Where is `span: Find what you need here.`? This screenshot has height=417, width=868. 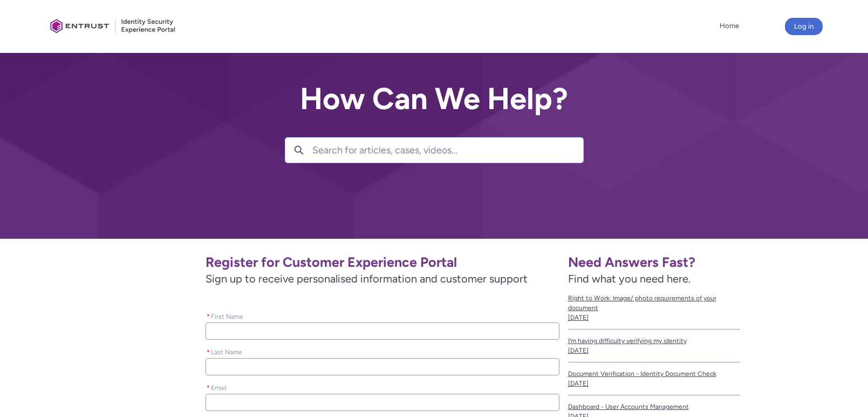 span: Find what you need here. is located at coordinates (629, 278).